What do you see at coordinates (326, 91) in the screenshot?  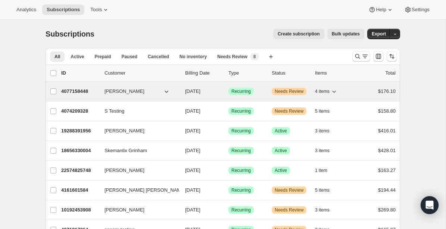 I see `button: 4 items` at bounding box center [326, 91].